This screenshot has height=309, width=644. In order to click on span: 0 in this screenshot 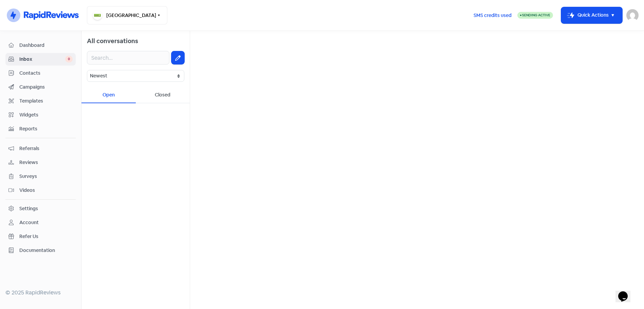, I will do `click(69, 59)`.